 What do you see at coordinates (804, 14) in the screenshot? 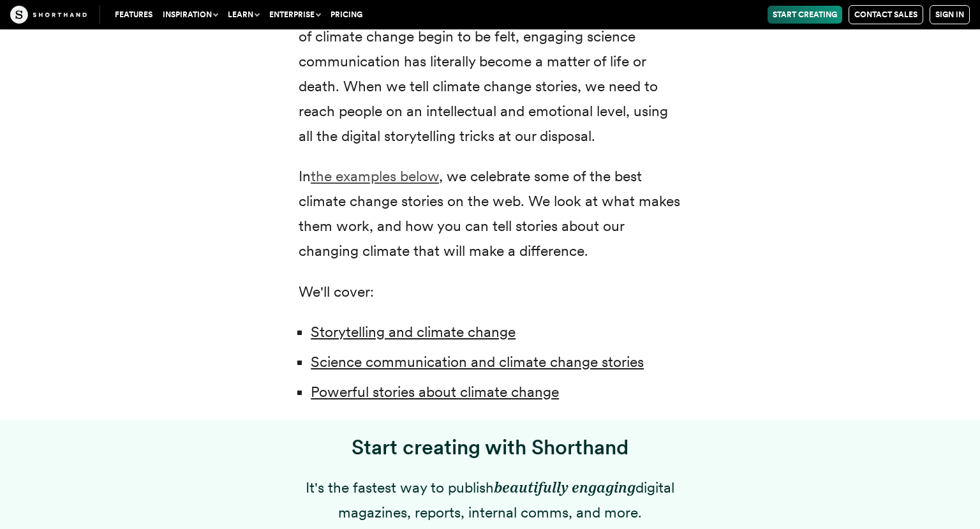
I see `a: Start Creating` at bounding box center [804, 14].